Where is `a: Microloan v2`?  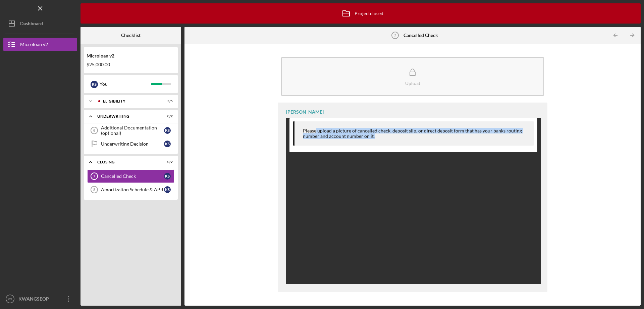 a: Microloan v2 is located at coordinates (40, 44).